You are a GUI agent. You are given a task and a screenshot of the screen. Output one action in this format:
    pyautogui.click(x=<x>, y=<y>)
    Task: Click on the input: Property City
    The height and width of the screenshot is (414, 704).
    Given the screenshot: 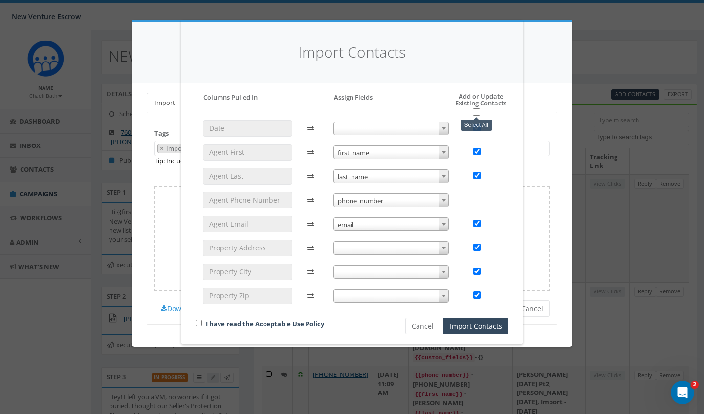 What is the action you would take?
    pyautogui.click(x=247, y=272)
    